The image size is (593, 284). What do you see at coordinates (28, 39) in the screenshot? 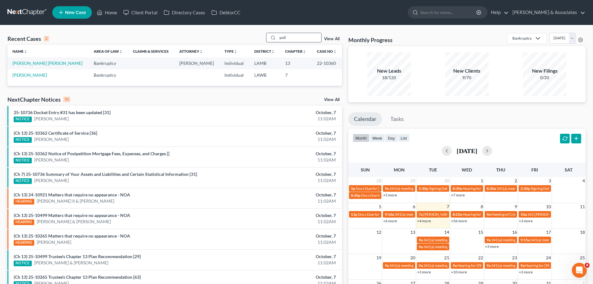
I see `div: Recent Cases` at bounding box center [28, 39].